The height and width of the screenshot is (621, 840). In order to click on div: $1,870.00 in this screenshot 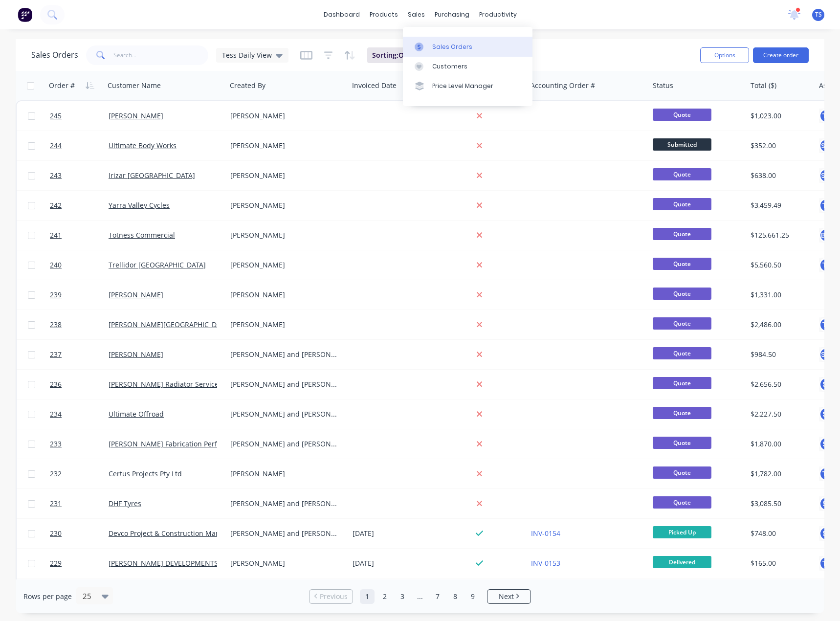, I will do `click(779, 444)`.